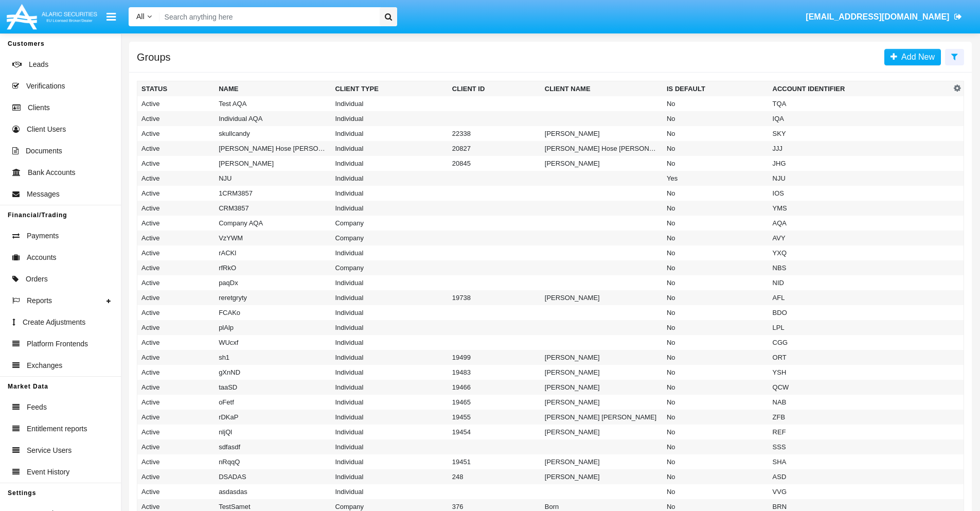 This screenshot has width=980, height=511. Describe the element at coordinates (860, 372) in the screenshot. I see `td: YSH` at that location.